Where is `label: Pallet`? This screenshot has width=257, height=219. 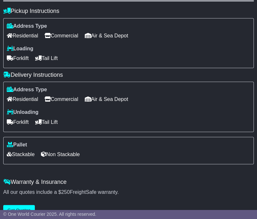
label: Pallet is located at coordinates (17, 144).